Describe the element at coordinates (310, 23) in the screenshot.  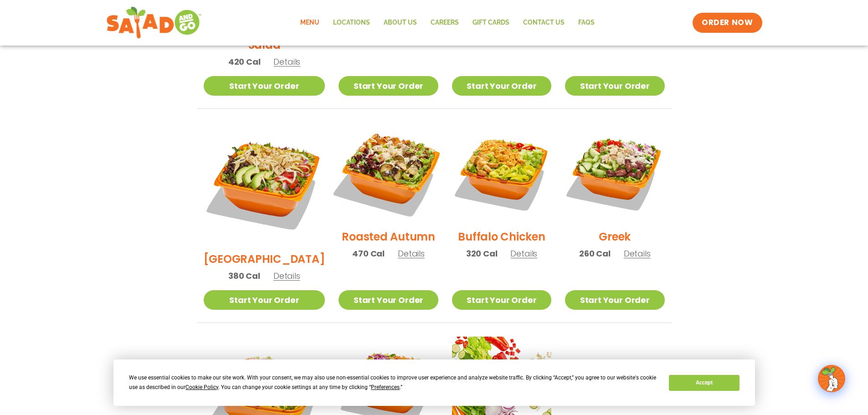
I see `a: Menu` at that location.